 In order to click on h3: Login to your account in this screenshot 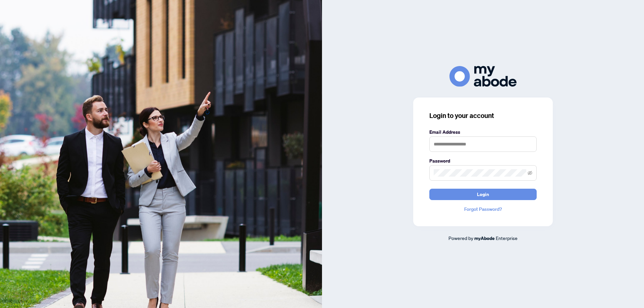, I will do `click(483, 115)`.